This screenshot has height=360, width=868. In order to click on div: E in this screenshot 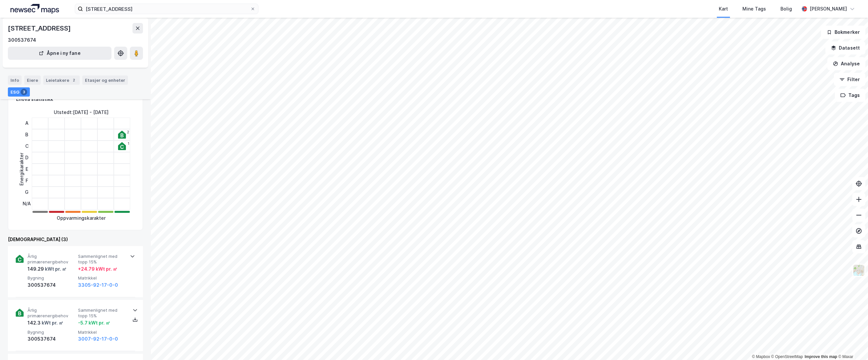, I will do `click(26, 169)`.